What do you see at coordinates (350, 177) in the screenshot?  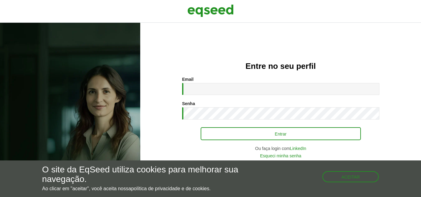 I see `button: Aceitar` at bounding box center [350, 177].